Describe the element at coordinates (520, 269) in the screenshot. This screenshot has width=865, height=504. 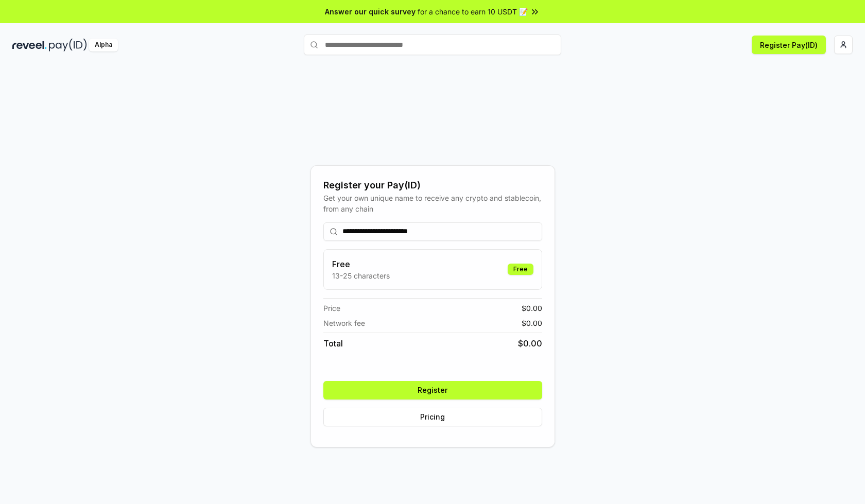
I see `div: Free` at that location.